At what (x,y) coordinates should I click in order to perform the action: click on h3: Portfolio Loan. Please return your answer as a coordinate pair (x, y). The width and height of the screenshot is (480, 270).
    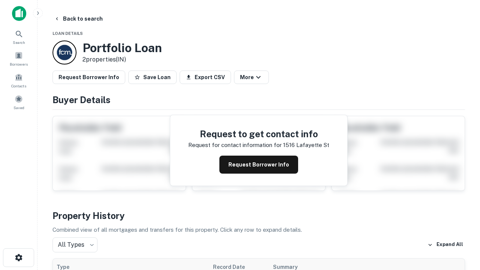
    Looking at the image, I should click on (122, 48).